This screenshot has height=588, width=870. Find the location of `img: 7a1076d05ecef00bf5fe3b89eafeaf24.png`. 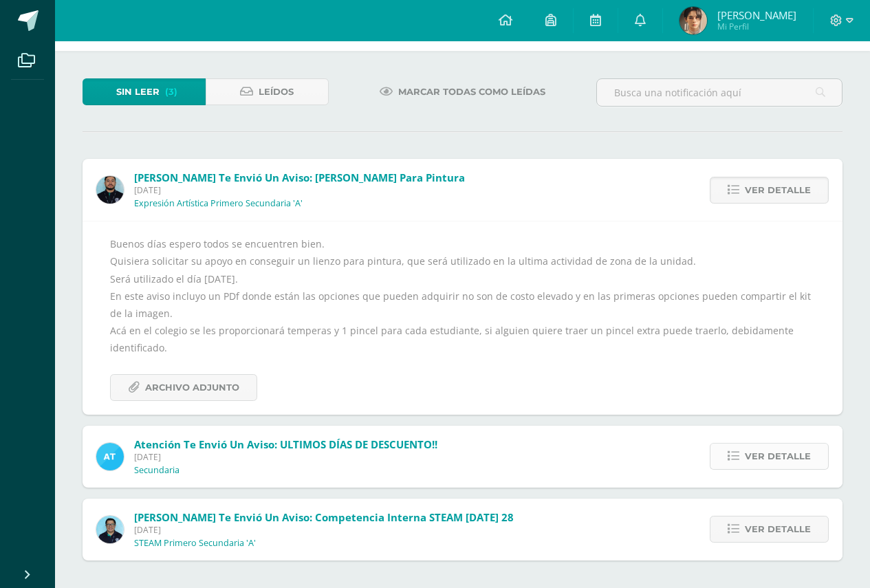

img: 7a1076d05ecef00bf5fe3b89eafeaf24.png is located at coordinates (693, 21).